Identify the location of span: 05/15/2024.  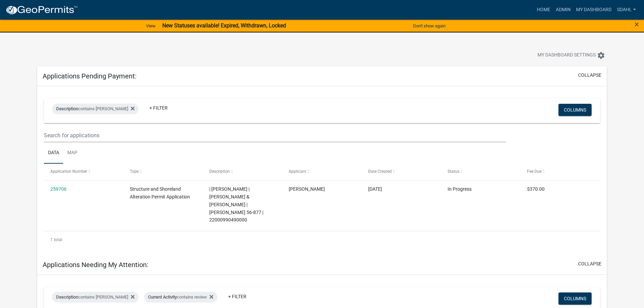
(375, 189).